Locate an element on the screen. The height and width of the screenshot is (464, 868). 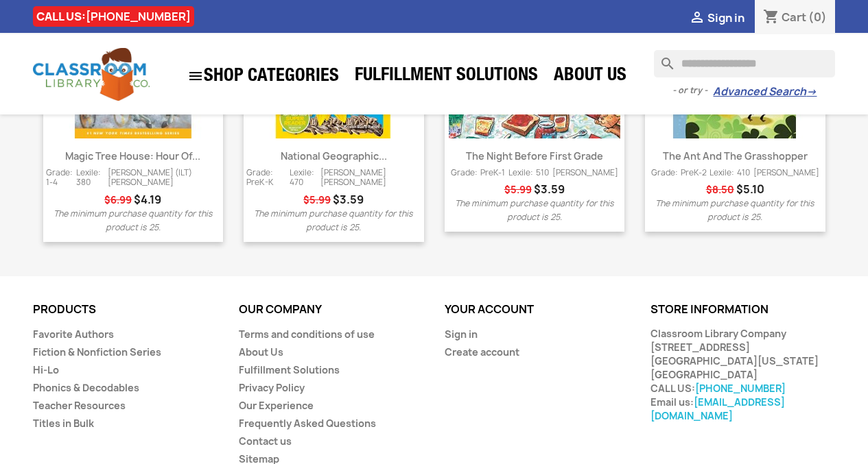
span: Cart is located at coordinates (794, 17).